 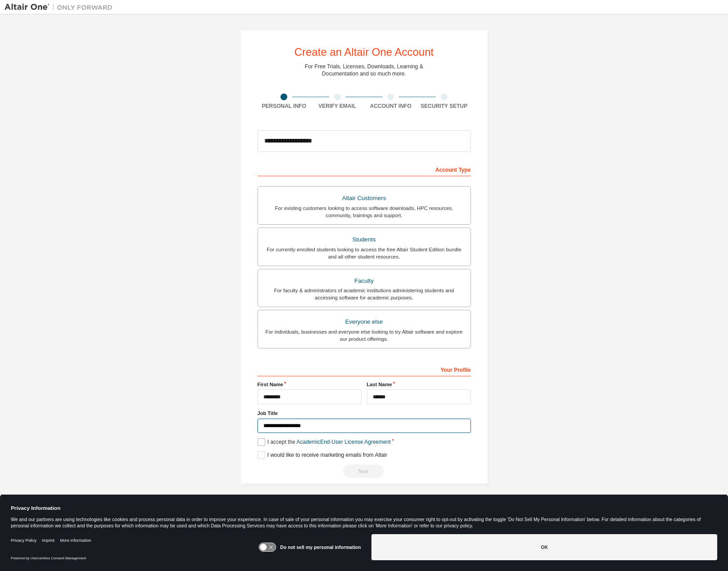 I want to click on div: For existing customers looking to access software downloads, HPC resources, community, trainings ..., so click(x=364, y=211).